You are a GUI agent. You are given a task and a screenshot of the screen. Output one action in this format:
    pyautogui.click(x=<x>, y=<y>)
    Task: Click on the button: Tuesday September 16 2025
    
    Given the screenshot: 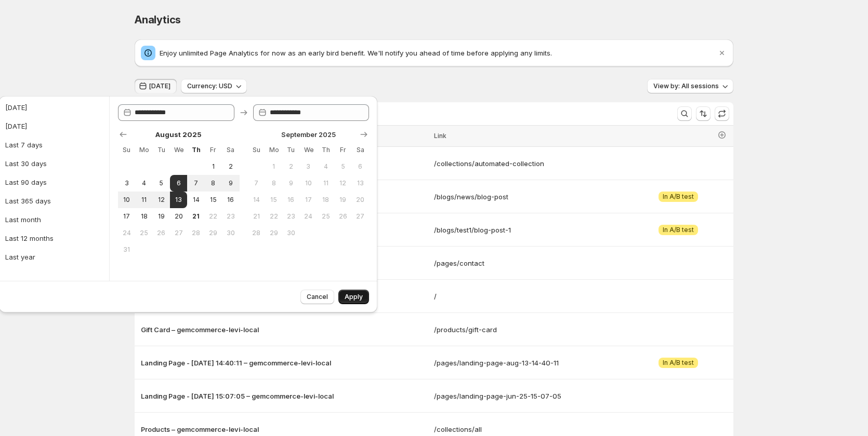 What is the action you would take?
    pyautogui.click(x=291, y=200)
    